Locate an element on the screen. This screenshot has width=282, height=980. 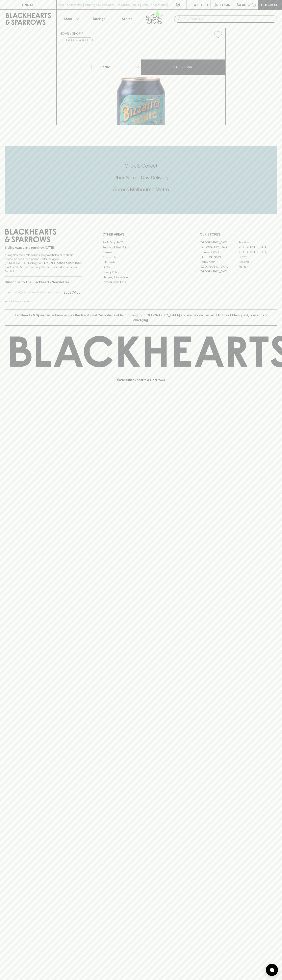
a: Stores is located at coordinates (127, 19).